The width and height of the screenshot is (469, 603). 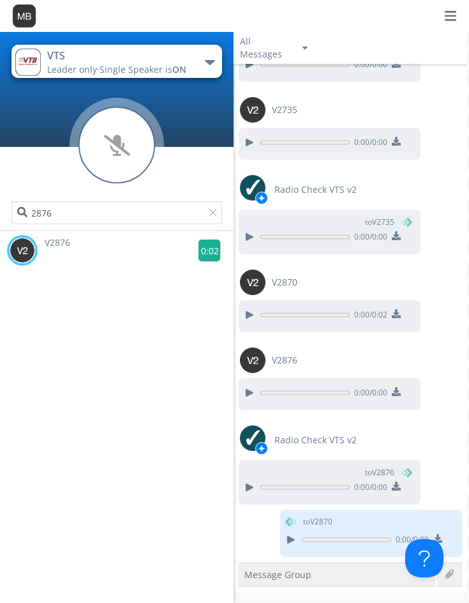 What do you see at coordinates (116, 61) in the screenshot?
I see `button: VTSLeader only·Single Speaker isON` at bounding box center [116, 61].